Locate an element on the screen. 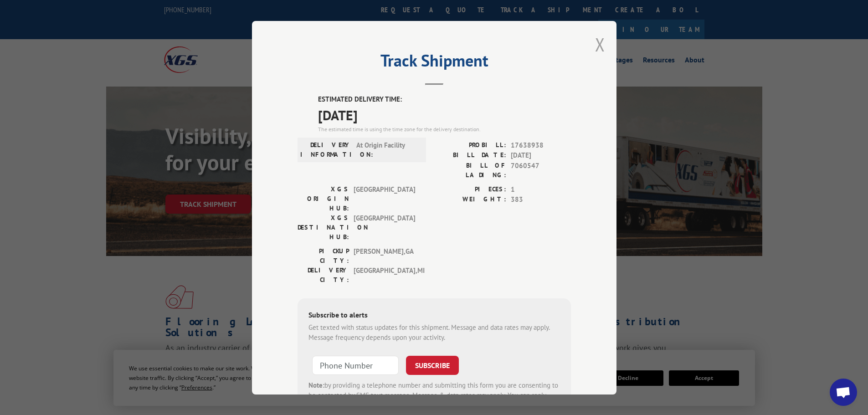  label: DELIVERY CITY: is located at coordinates (323, 275).